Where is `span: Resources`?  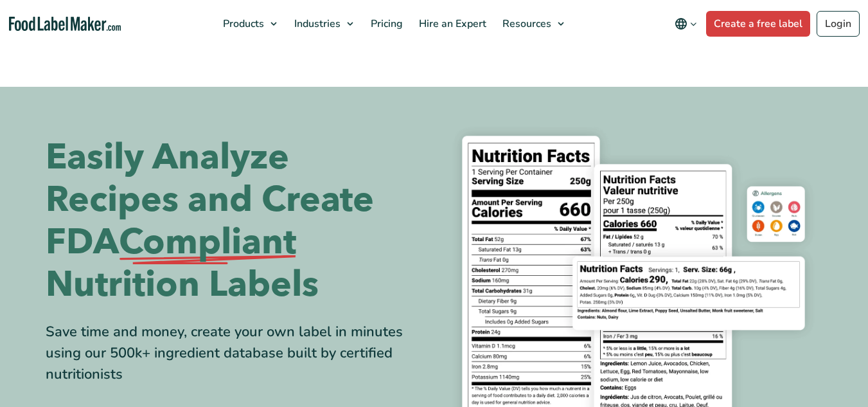
span: Resources is located at coordinates (525, 24).